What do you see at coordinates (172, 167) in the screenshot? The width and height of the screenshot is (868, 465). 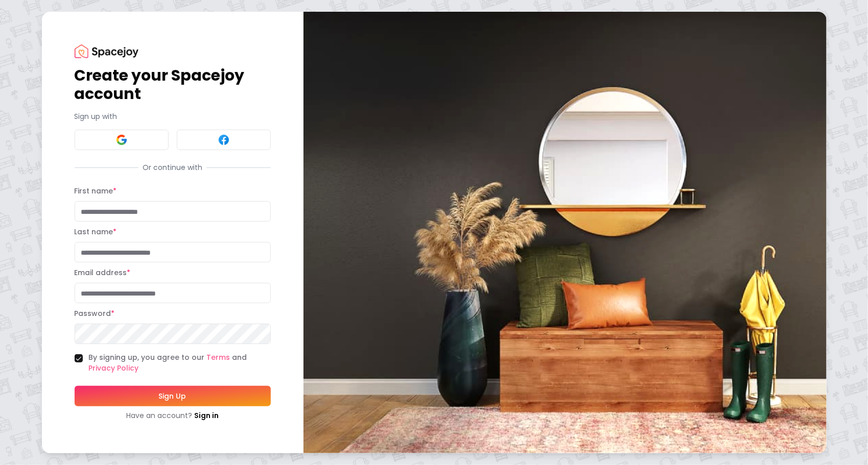 I see `span: Or continue with` at bounding box center [172, 167].